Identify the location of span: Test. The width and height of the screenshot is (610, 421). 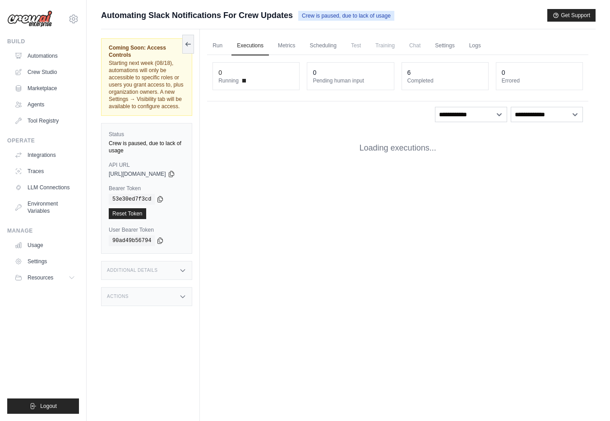
(356, 46).